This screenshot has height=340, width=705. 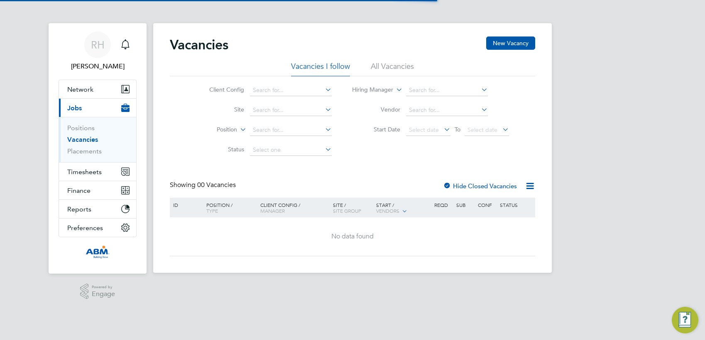 What do you see at coordinates (203, 185) in the screenshot?
I see `div: Showing` at bounding box center [203, 185].